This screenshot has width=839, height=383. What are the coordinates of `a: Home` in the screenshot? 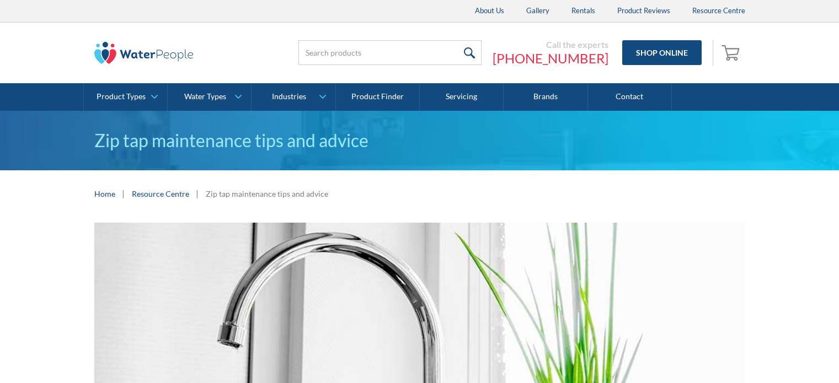 It's located at (105, 194).